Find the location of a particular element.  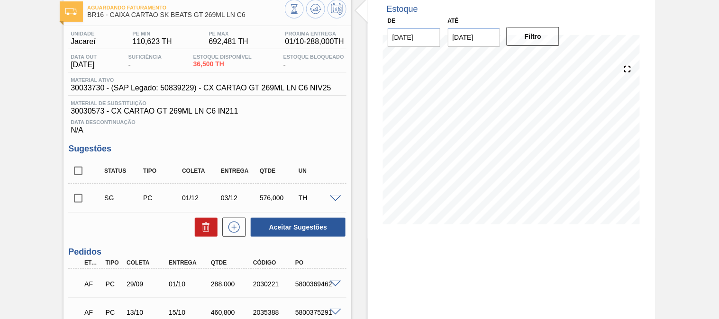

div: PO is located at coordinates (316, 263).